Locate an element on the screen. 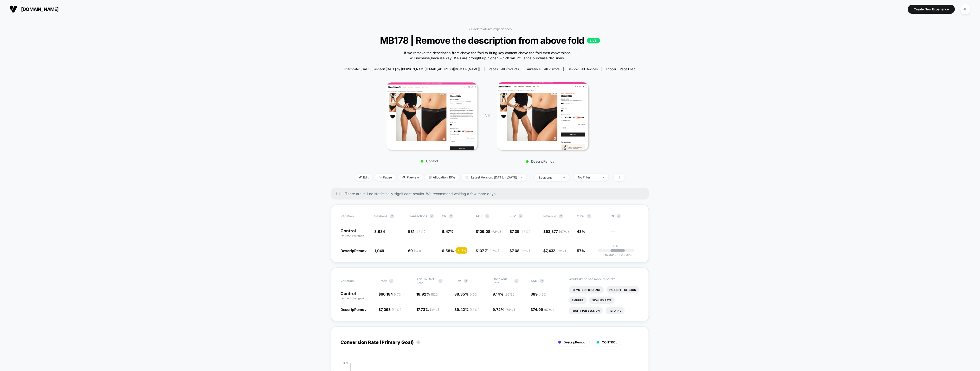  span: ( 18 % ) is located at coordinates (435, 309).